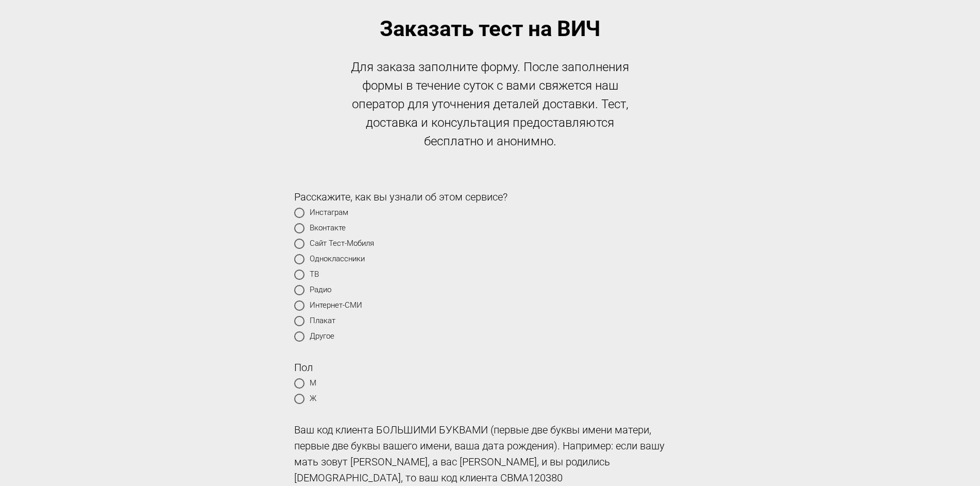  What do you see at coordinates (490, 197) in the screenshot?
I see `div: Расскажите, как вы узнали об этом сервисе?` at bounding box center [490, 197].